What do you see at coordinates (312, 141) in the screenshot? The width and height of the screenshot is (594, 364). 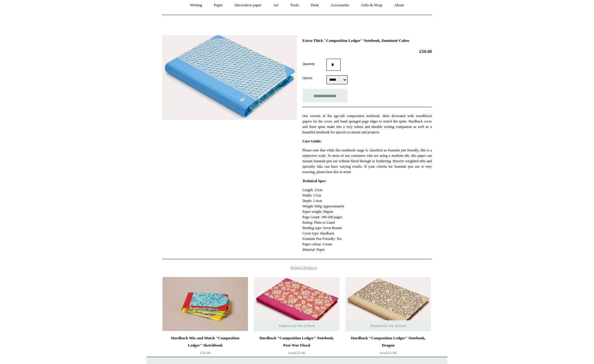 I see `strong: Care Guide:` at bounding box center [312, 141].